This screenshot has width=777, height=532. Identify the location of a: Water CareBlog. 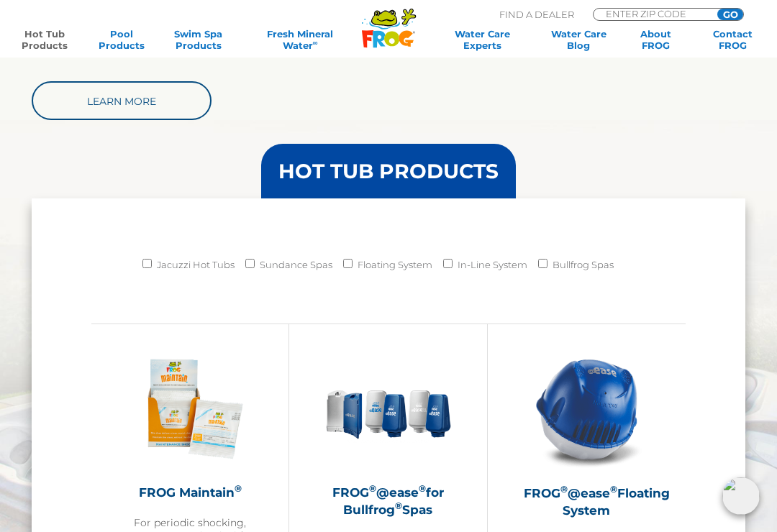
(578, 39).